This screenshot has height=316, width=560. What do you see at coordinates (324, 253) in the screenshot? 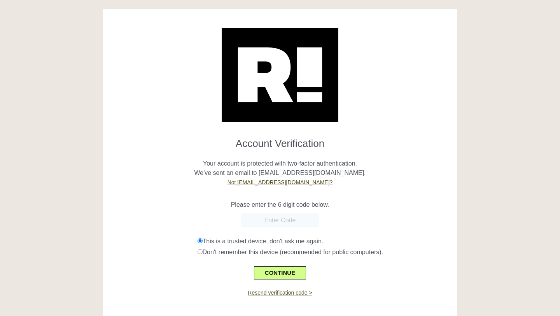
I see `div: Don't remember this device (recommended for public computers).` at bounding box center [324, 253].